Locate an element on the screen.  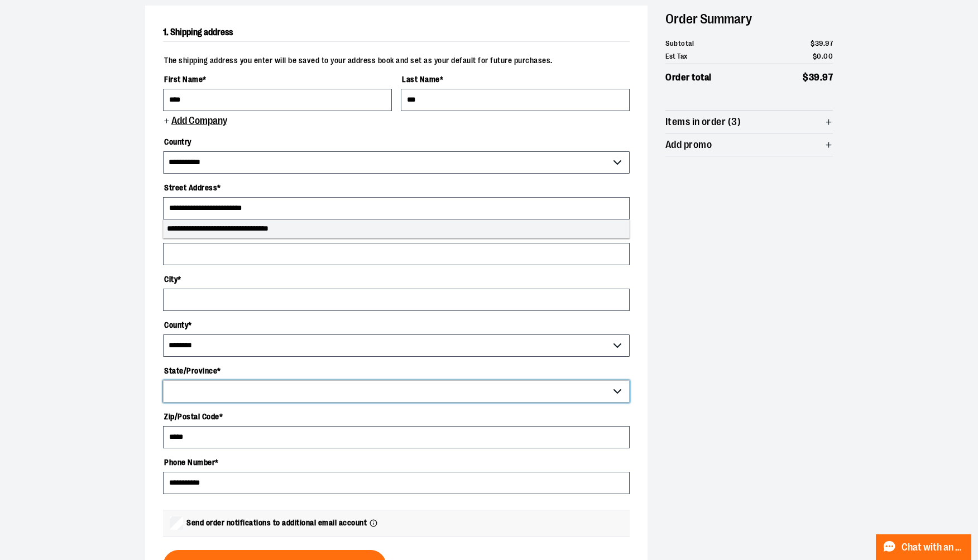
h2: Order Summary is located at coordinates (749, 19).